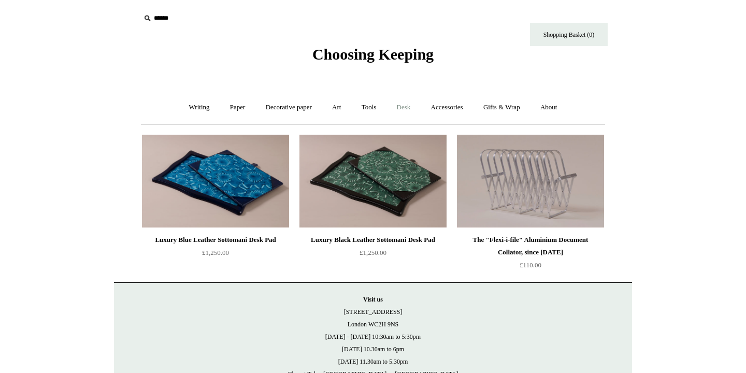  I want to click on img: Luxury Black Leather Sottomani Desk Pad, so click(373, 181).